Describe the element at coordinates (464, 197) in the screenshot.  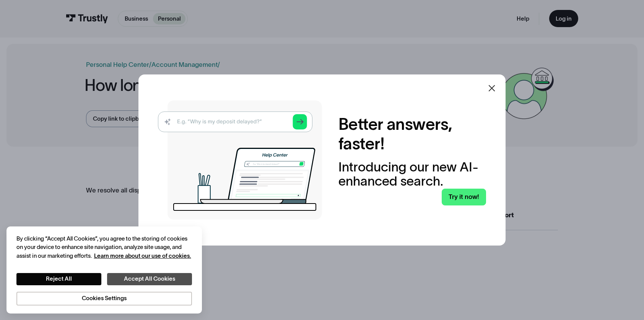
I see `a: Try it now!` at that location.